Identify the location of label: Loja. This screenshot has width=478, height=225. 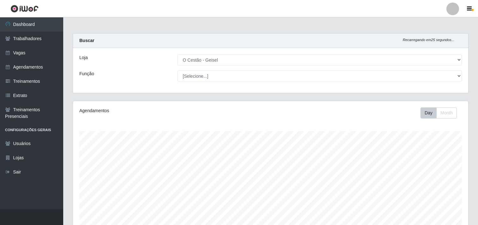
(83, 58).